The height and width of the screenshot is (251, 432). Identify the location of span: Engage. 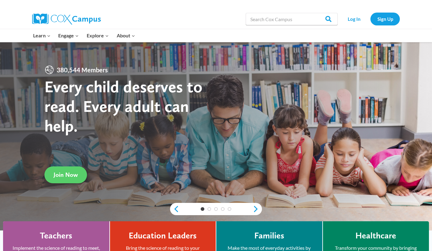
(68, 36).